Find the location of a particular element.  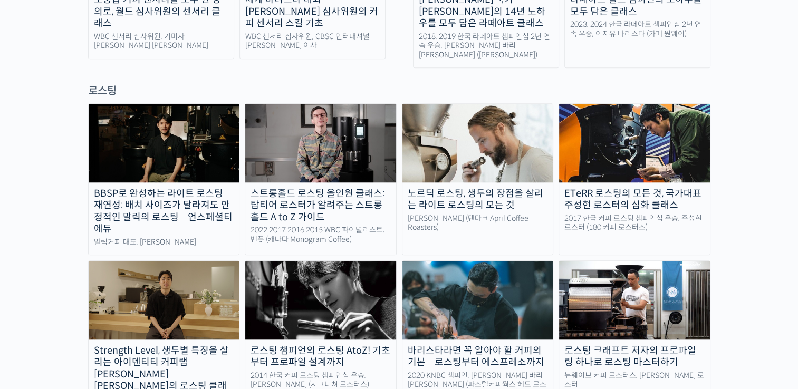

img: stronghold-roasting_course-thumbnail.jpg is located at coordinates (321, 143).